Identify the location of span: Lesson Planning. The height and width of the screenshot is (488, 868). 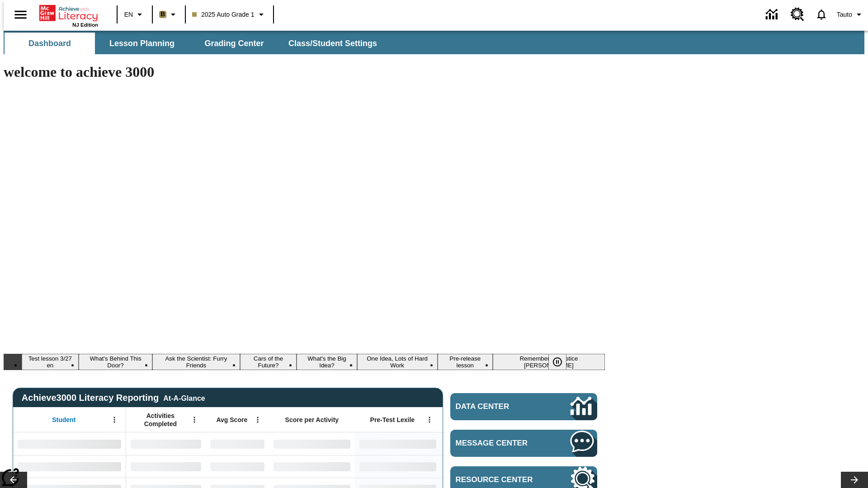
(142, 43).